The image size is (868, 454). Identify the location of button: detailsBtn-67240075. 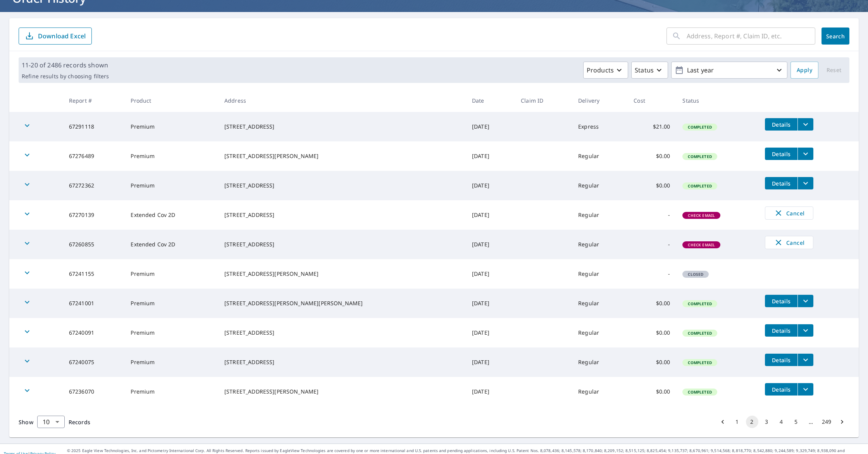
(781, 360).